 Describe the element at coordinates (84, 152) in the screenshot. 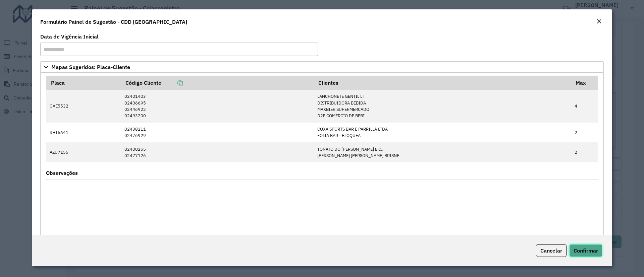

I see `td: AZU7155` at that location.